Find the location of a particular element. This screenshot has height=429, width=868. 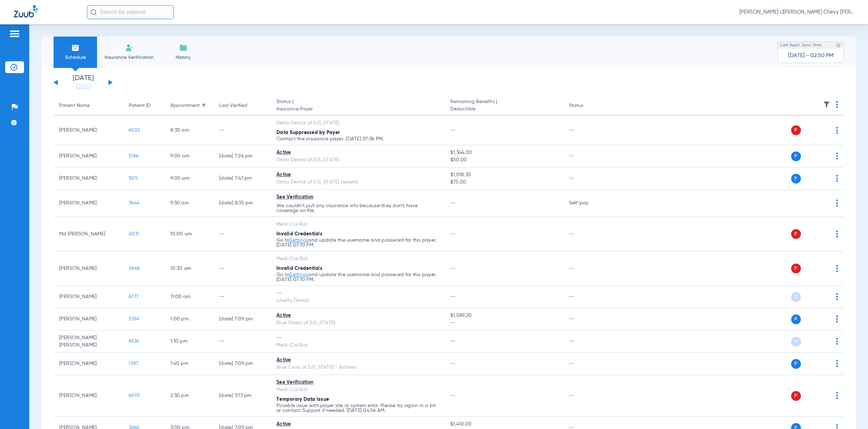

span: 5166 is located at coordinates (133, 156).